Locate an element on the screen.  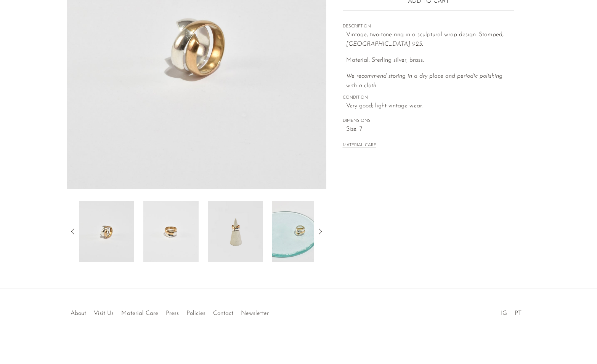
ul: Social Medias is located at coordinates (512, 312).